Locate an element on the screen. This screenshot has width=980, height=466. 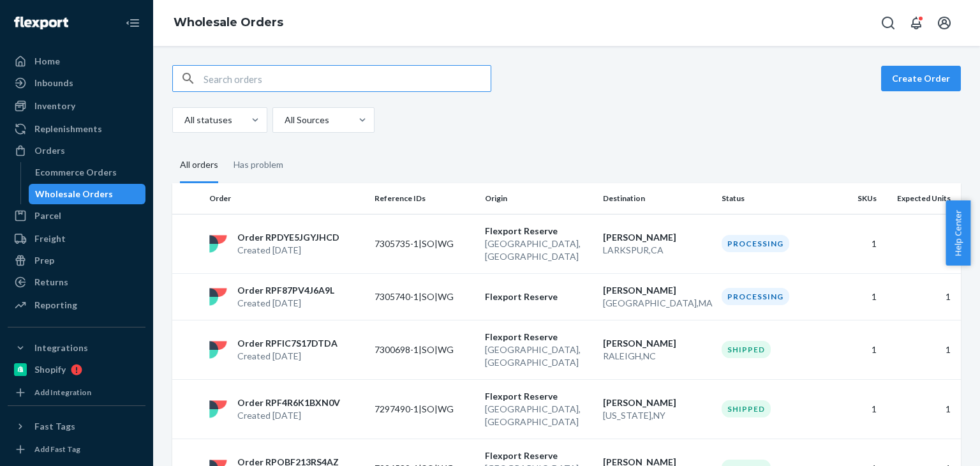
div: Replenishments is located at coordinates (68, 129).